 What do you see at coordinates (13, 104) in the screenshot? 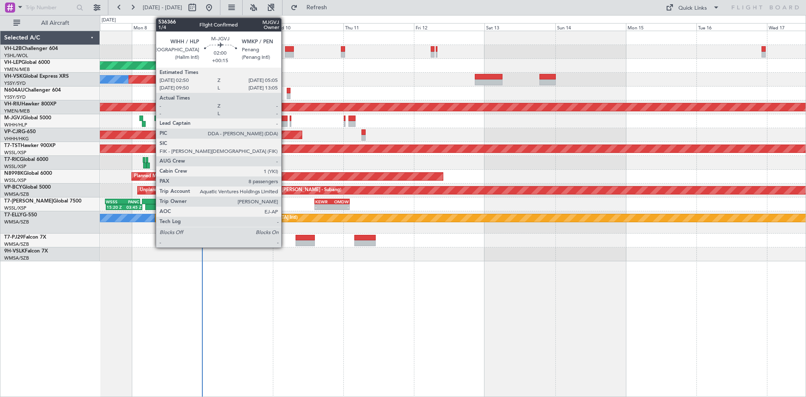
I see `span: VH-RIU` at bounding box center [13, 104].